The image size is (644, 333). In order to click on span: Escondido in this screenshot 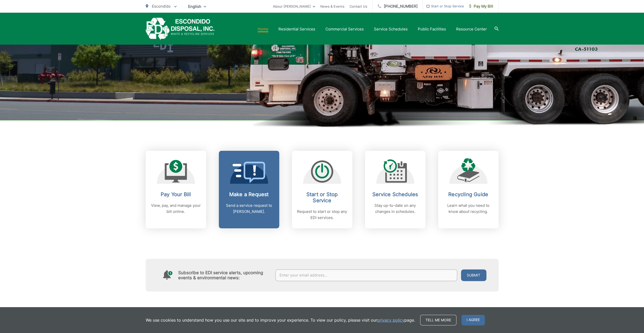, I will do `click(161, 6)`.